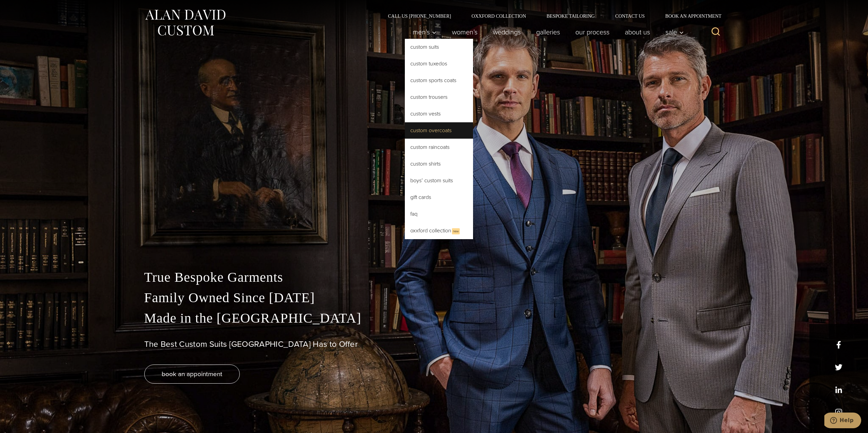 The width and height of the screenshot is (868, 433). I want to click on a: FAQ, so click(439, 214).